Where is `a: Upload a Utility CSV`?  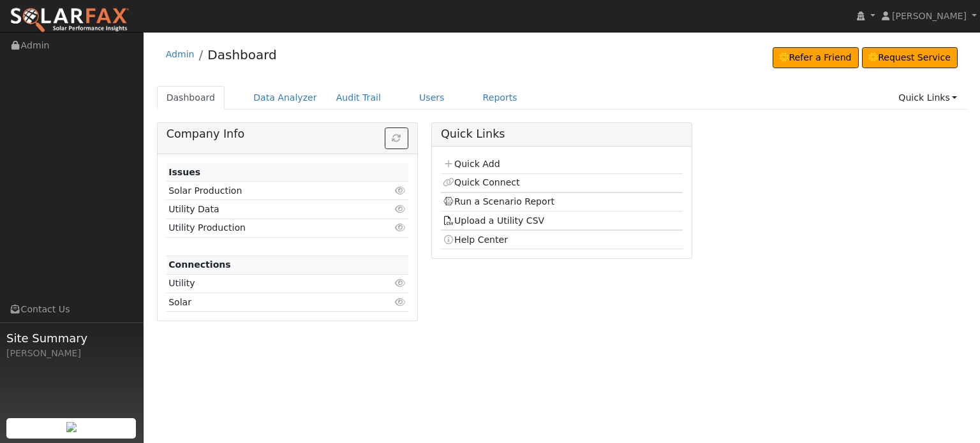 a: Upload a Utility CSV is located at coordinates (493, 220).